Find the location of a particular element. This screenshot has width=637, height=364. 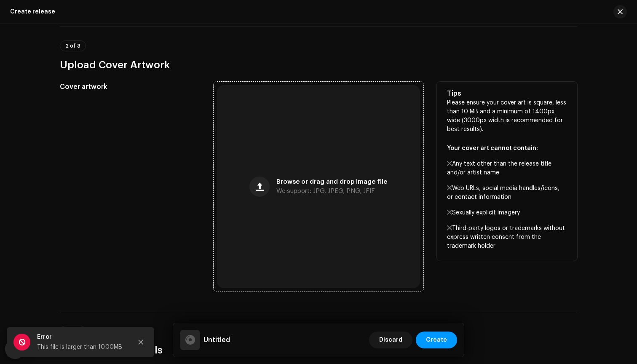

p: Your cover art cannot contain: is located at coordinates (507, 148).